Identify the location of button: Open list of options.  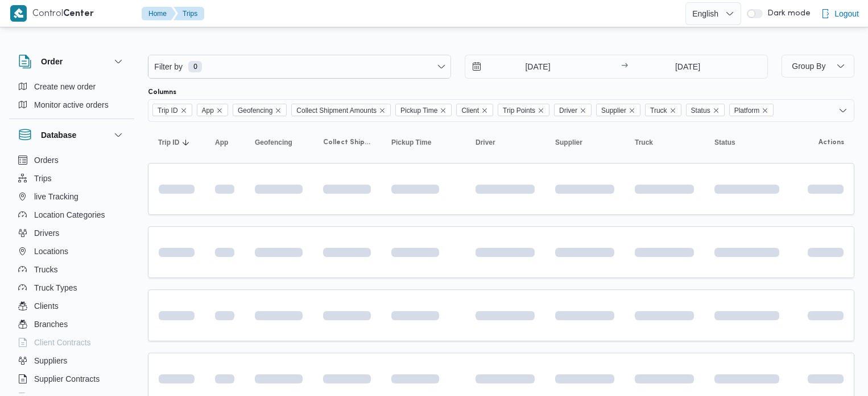
(843, 111).